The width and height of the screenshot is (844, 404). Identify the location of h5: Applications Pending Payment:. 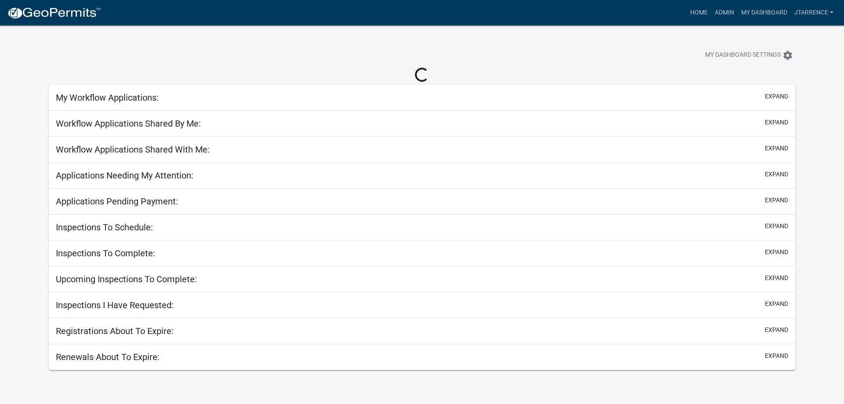
(117, 201).